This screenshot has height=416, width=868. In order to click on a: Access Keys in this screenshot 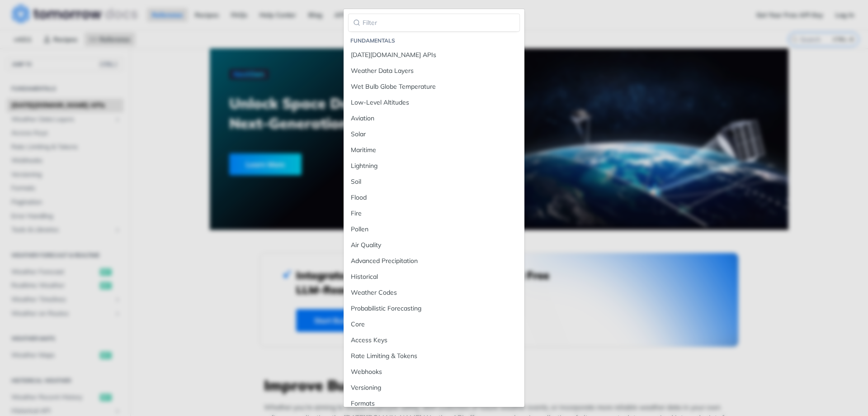, I will do `click(434, 340)`.